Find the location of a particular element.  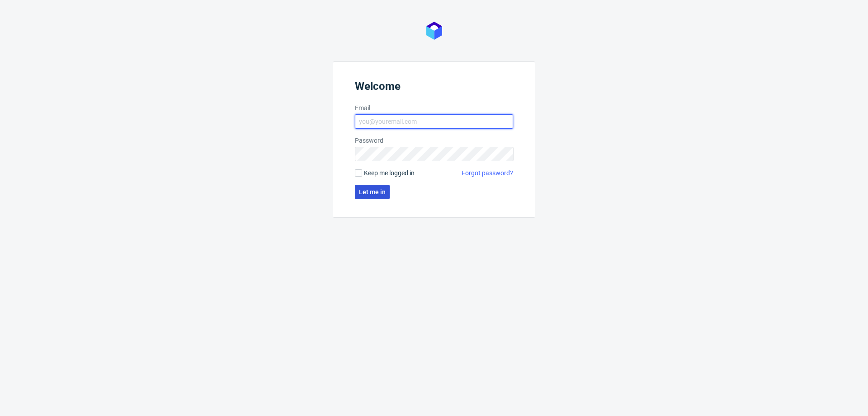

a: Forgot password? is located at coordinates (487, 173).